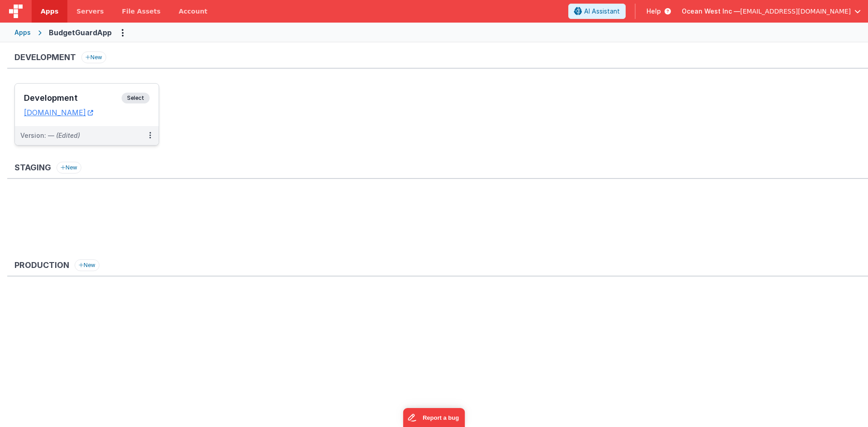 This screenshot has height=427, width=868. I want to click on span: (Edited), so click(68, 135).